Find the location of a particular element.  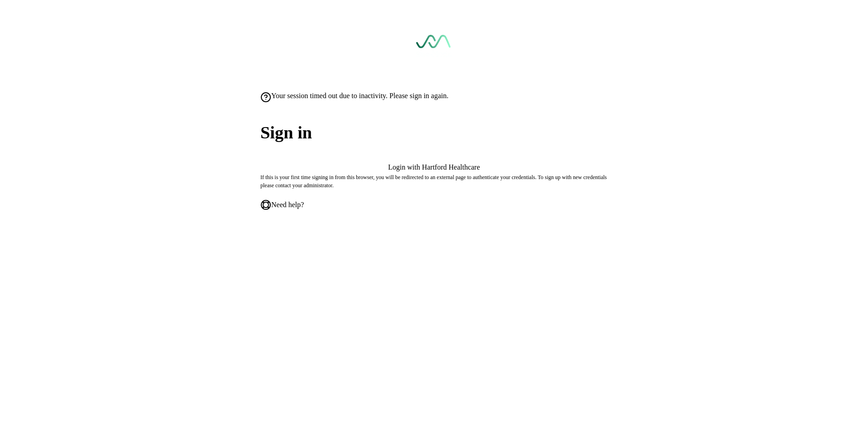

span: Sign in is located at coordinates (434, 133).